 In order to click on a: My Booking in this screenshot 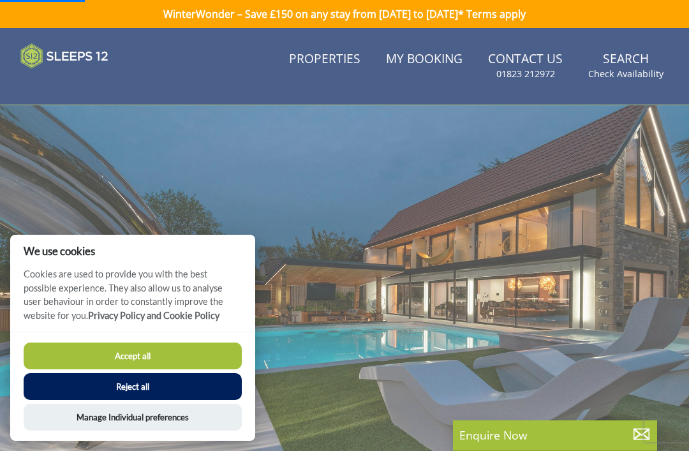, I will do `click(424, 59)`.